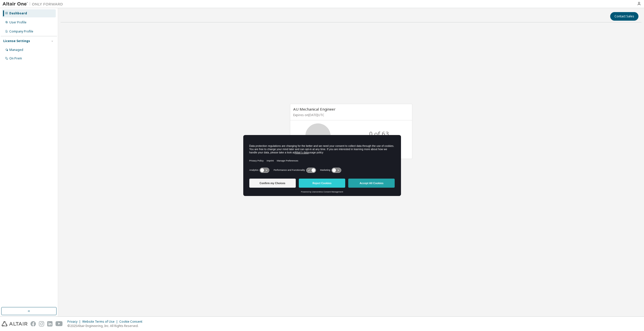 The image size is (644, 331). Describe the element at coordinates (74, 322) in the screenshot. I see `div: Privacy` at that location.